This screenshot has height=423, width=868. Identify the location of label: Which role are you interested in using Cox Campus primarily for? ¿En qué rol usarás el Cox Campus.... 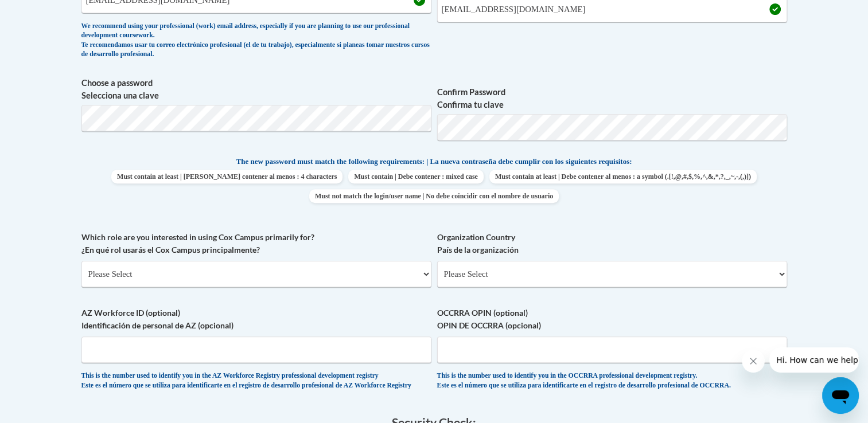
(256, 244).